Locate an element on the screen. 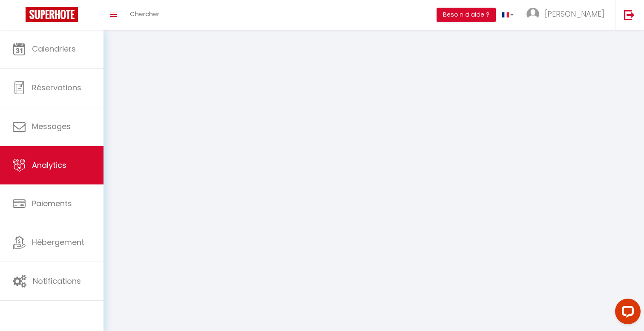 This screenshot has width=644, height=331. span: Notifications is located at coordinates (57, 281).